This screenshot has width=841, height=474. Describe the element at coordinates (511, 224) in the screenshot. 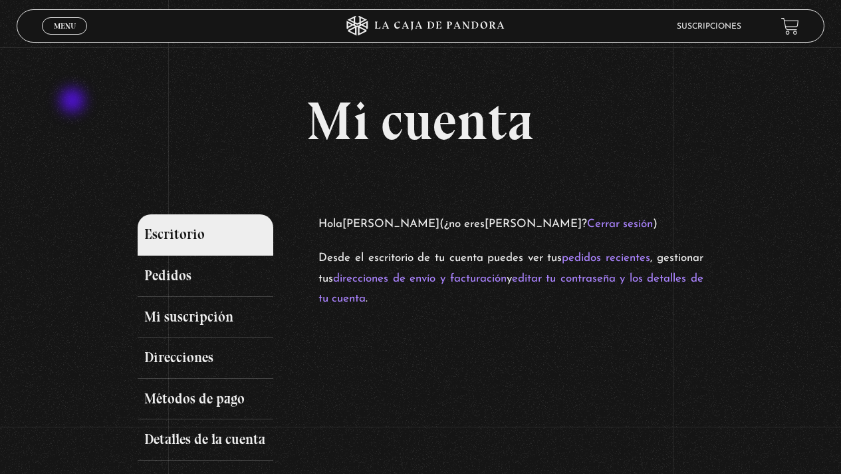

I see `p: Hola (¿no eres ? )` at that location.